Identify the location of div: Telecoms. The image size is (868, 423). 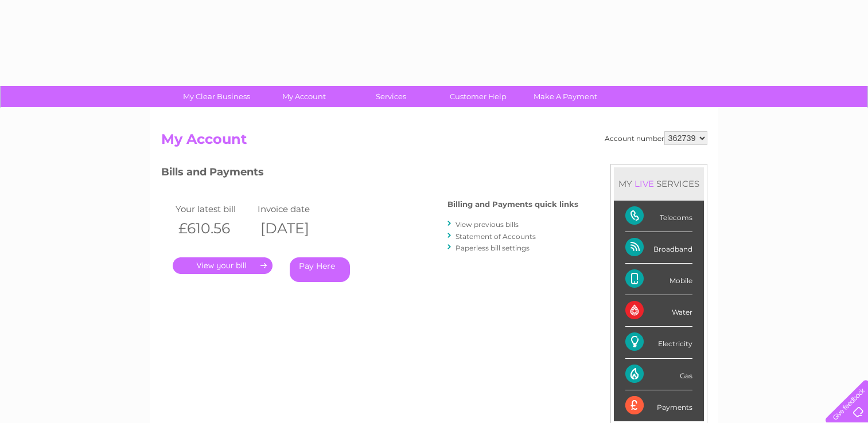
(659, 216).